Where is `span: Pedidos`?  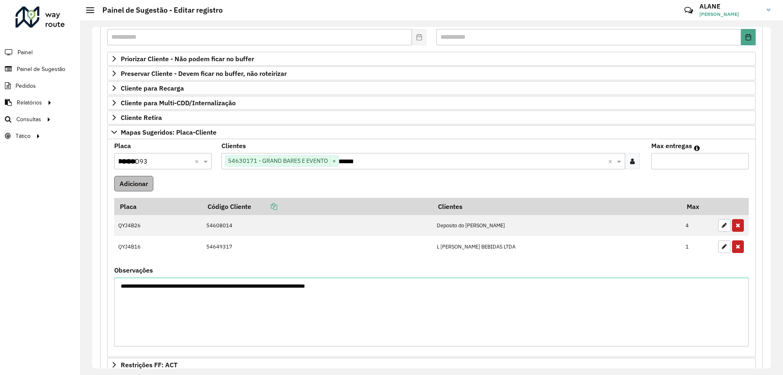 span: Pedidos is located at coordinates (26, 86).